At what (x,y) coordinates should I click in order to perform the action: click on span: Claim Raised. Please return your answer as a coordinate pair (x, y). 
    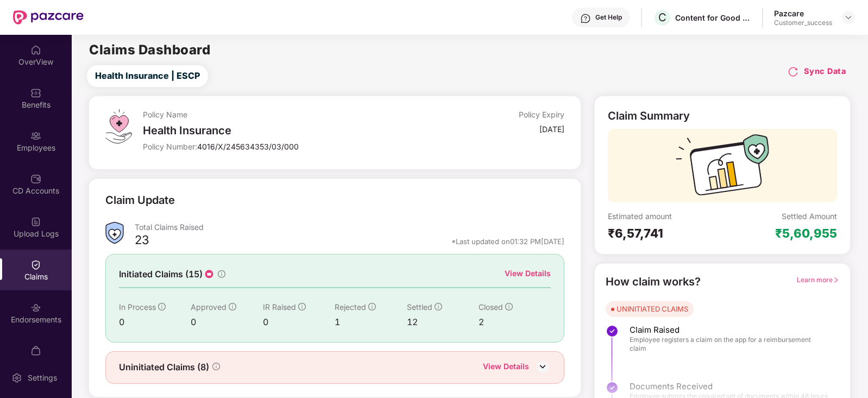
    Looking at the image, I should click on (729, 330).